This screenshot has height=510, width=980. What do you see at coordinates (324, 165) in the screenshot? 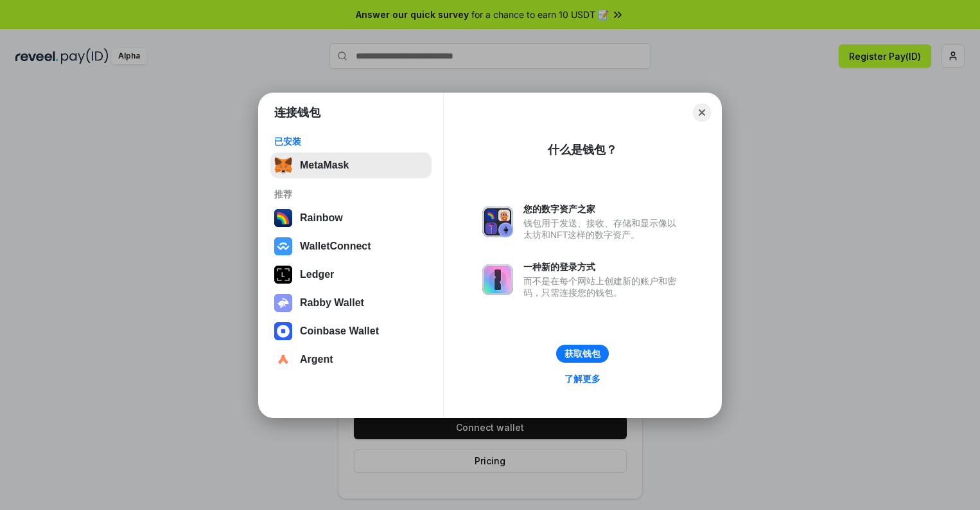
I see `div: MetaMask` at bounding box center [324, 165].